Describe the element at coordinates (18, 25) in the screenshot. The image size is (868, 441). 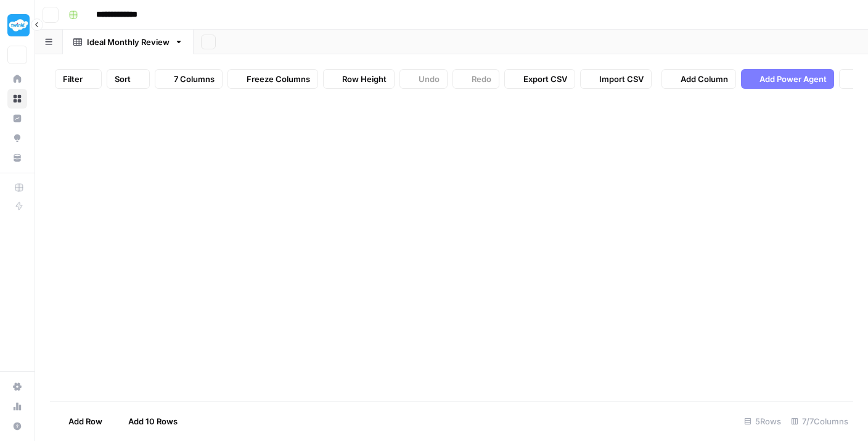
I see `button: Workspace: Twinkl` at that location.